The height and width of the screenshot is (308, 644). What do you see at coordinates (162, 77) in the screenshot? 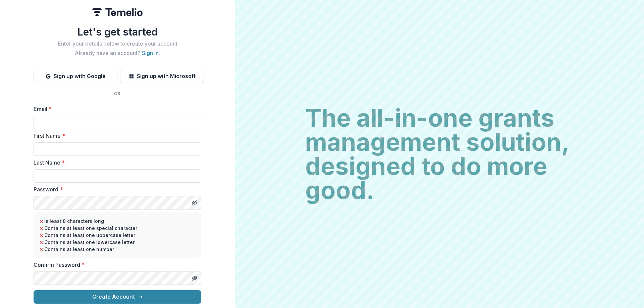
I see `button: Sign up with Microsoft` at bounding box center [162, 77].